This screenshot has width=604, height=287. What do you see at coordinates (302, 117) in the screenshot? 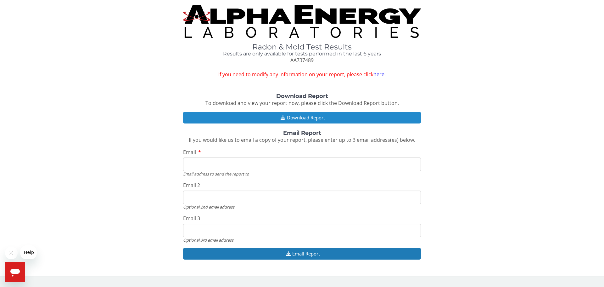
I see `button: Download Report` at bounding box center [302, 117].